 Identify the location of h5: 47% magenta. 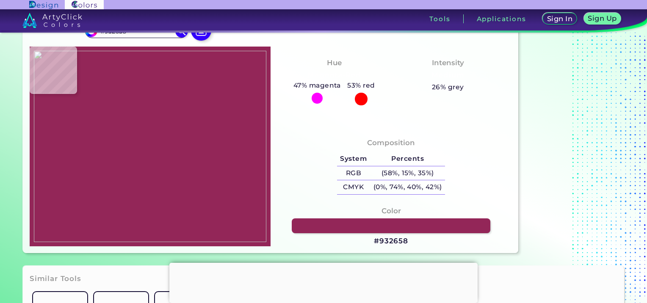
(317, 86).